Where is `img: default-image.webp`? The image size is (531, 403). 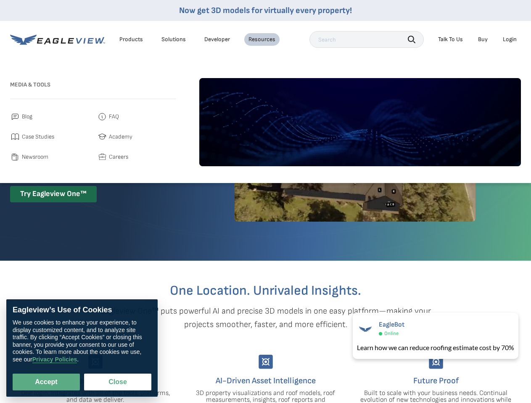 img: default-image.webp is located at coordinates (360, 122).